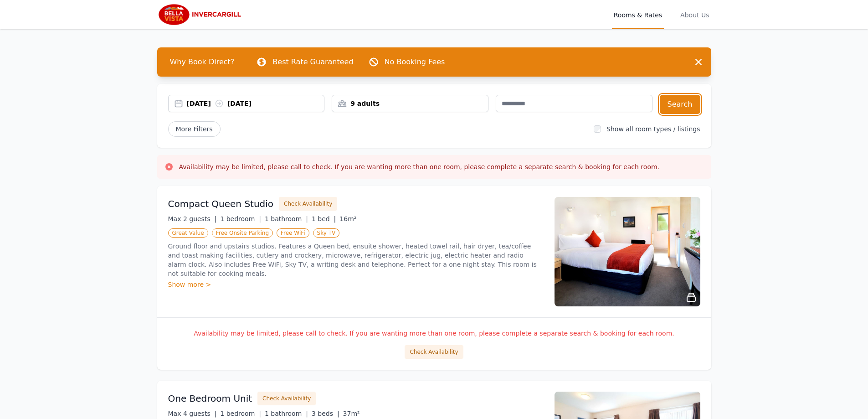 The image size is (868, 419). Describe the element at coordinates (348, 219) in the screenshot. I see `span: 16m²` at that location.